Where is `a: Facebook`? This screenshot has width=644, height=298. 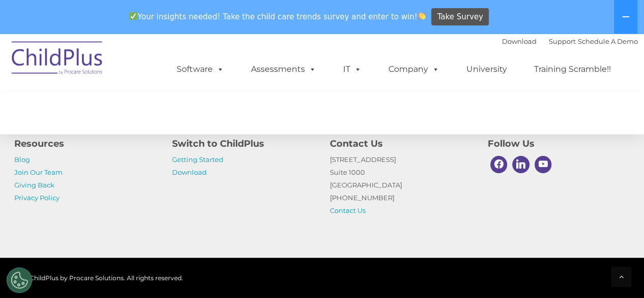 a: Facebook is located at coordinates (499, 164).